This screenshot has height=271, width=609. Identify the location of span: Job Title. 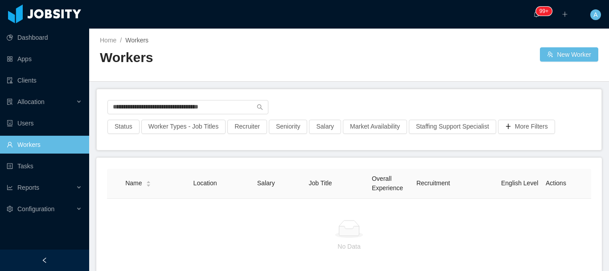
(320, 183).